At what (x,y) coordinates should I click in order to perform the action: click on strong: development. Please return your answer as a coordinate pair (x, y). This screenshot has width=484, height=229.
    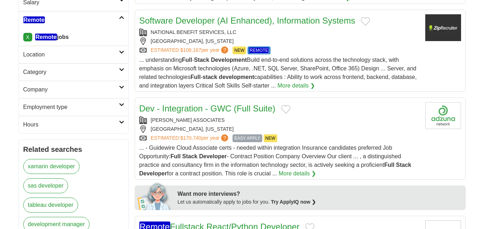
    Looking at the image, I should click on (236, 77).